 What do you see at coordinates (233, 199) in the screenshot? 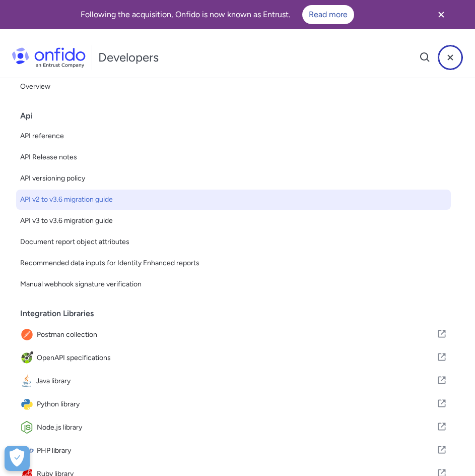
I see `span: API v2 to v3.6 migration guide` at bounding box center [233, 199].